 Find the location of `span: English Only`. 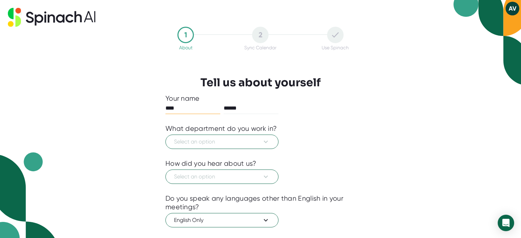

span: English Only is located at coordinates (222, 220).